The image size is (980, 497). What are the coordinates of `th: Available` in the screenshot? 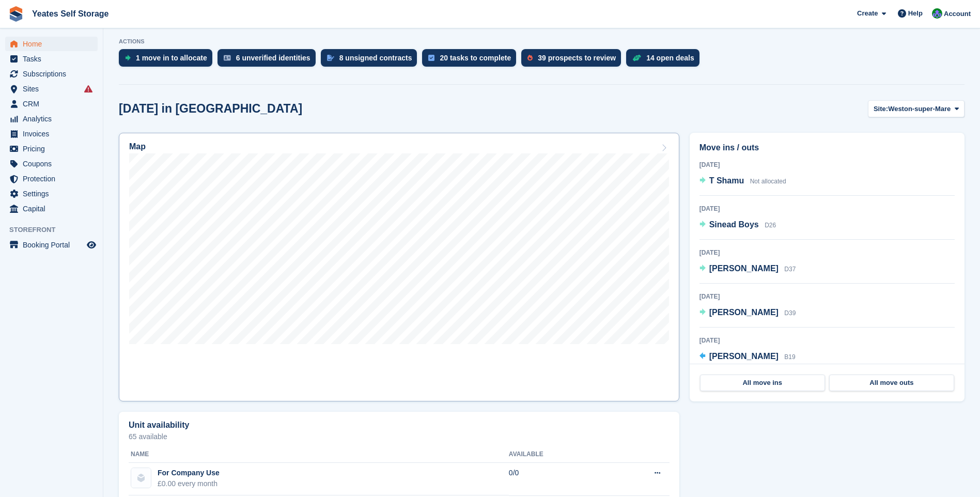 It's located at (558, 454).